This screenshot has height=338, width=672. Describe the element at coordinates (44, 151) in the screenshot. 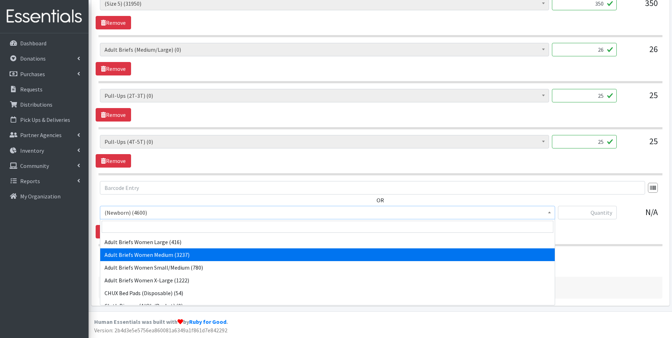

I see `a: Inventory` at that location.